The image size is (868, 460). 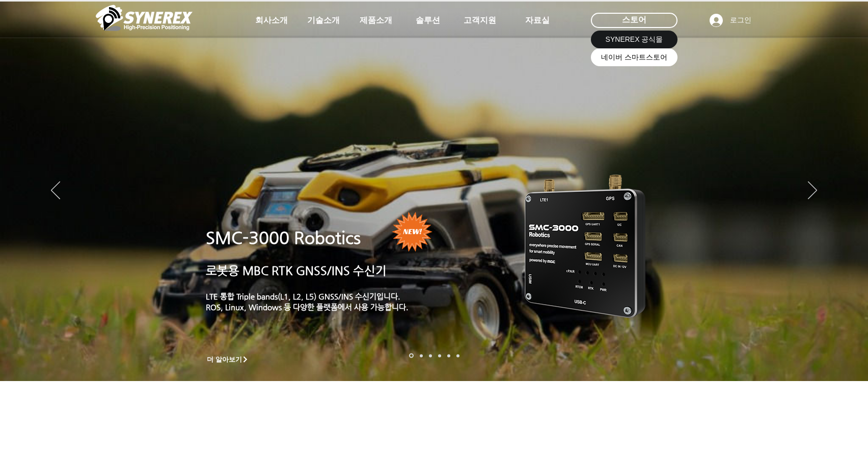 I want to click on a: 네이버 스마트스토어, so click(x=634, y=57).